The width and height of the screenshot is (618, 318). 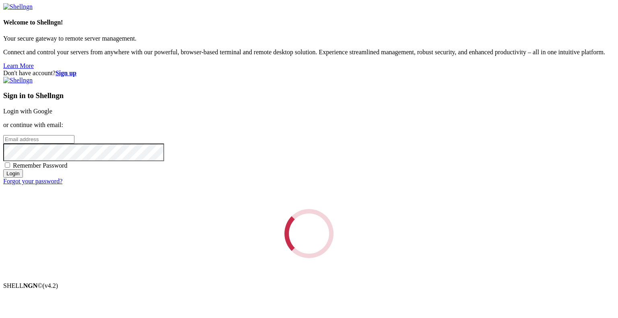 What do you see at coordinates (66, 73) in the screenshot?
I see `strong: Sign up` at bounding box center [66, 73].